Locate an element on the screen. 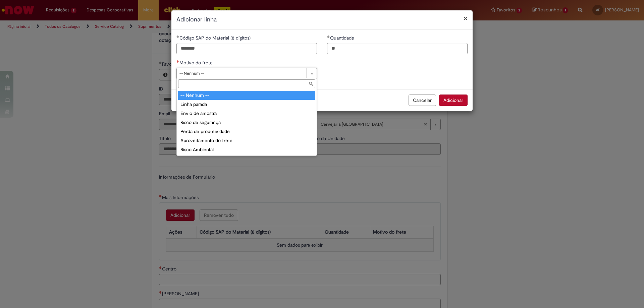  div: Envio de amostra is located at coordinates (247, 113).